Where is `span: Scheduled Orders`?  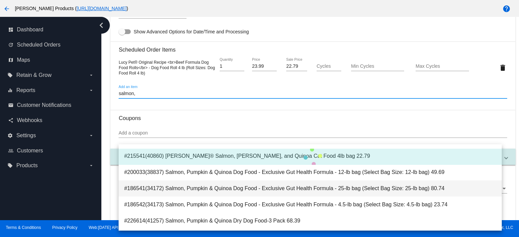 span: Scheduled Orders is located at coordinates (38, 45).